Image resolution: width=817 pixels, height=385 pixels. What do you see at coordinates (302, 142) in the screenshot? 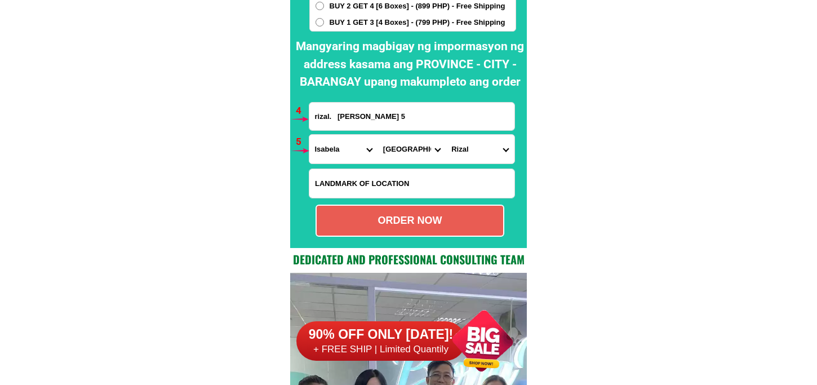
I see `h6: 5` at bounding box center [302, 142].